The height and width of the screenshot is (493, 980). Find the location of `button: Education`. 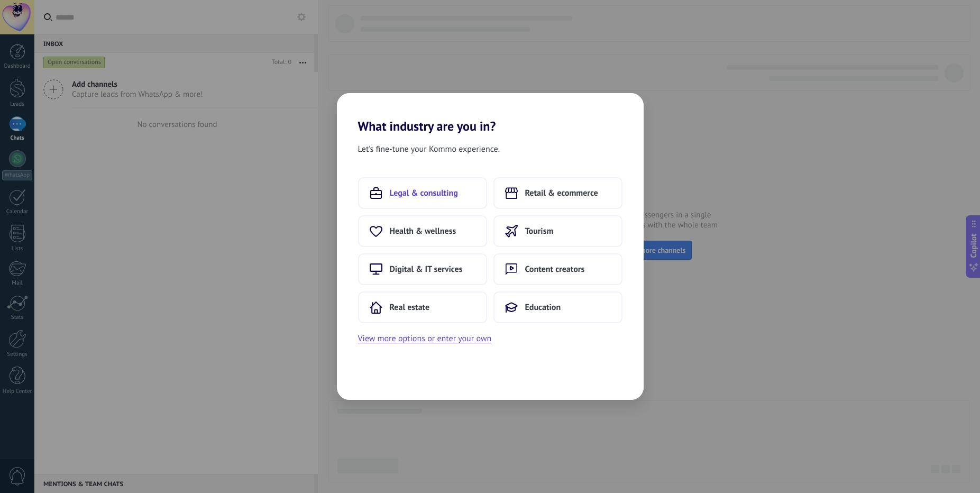

button: Education is located at coordinates (558, 307).